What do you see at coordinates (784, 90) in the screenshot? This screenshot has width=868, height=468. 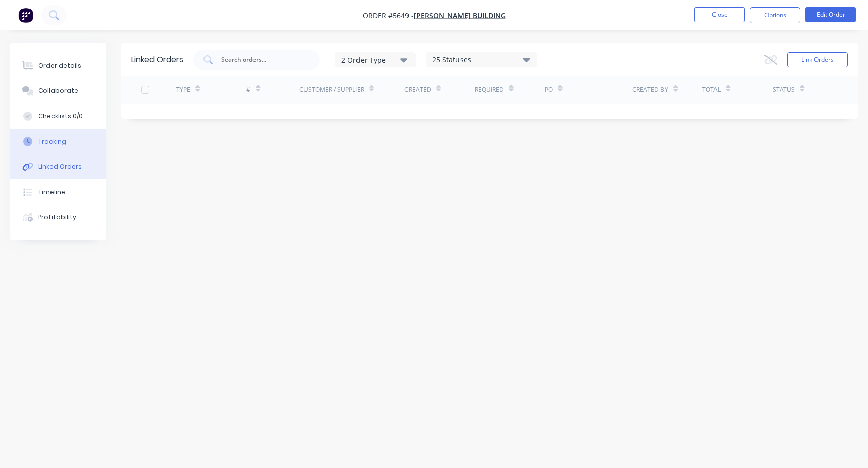 I see `div: Status` at bounding box center [784, 90].